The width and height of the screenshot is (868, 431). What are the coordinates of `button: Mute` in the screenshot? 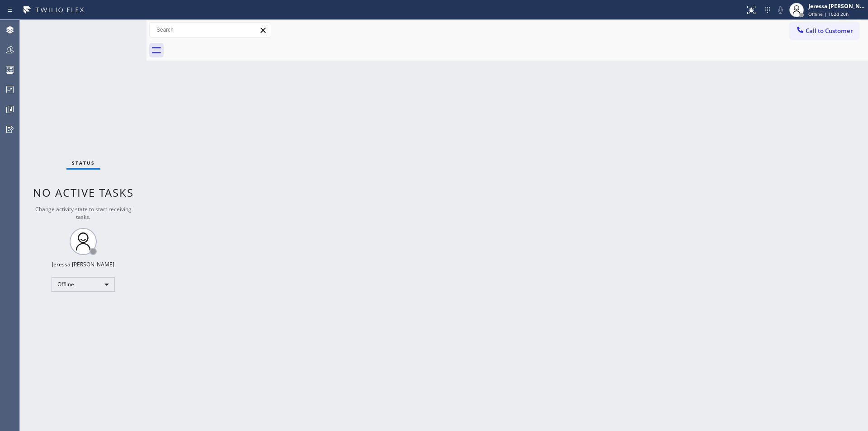 It's located at (780, 10).